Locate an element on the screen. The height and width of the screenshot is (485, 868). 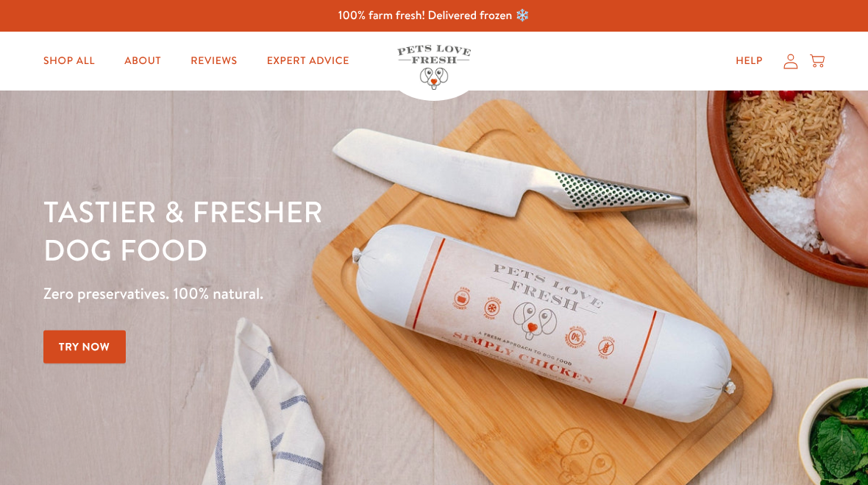
a: About is located at coordinates (143, 61).